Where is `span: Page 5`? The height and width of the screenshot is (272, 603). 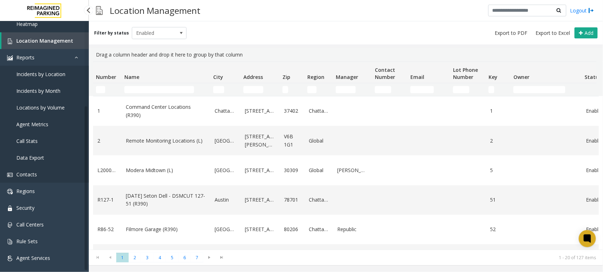
span: Page 5 is located at coordinates (172, 257).